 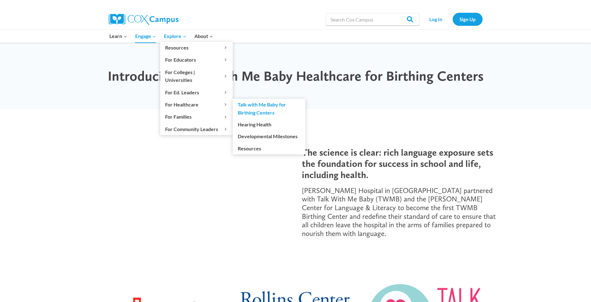 What do you see at coordinates (144, 19) in the screenshot?
I see `img: Cox Campus` at bounding box center [144, 19].